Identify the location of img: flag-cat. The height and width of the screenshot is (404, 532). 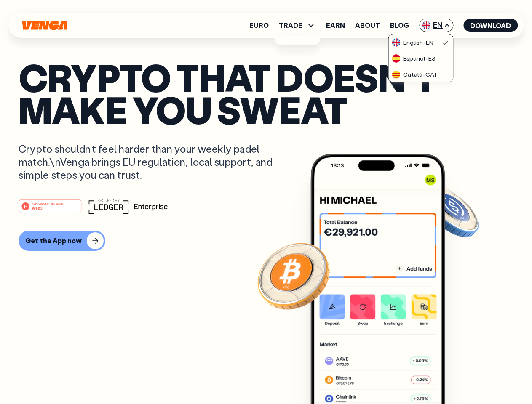
(397, 75).